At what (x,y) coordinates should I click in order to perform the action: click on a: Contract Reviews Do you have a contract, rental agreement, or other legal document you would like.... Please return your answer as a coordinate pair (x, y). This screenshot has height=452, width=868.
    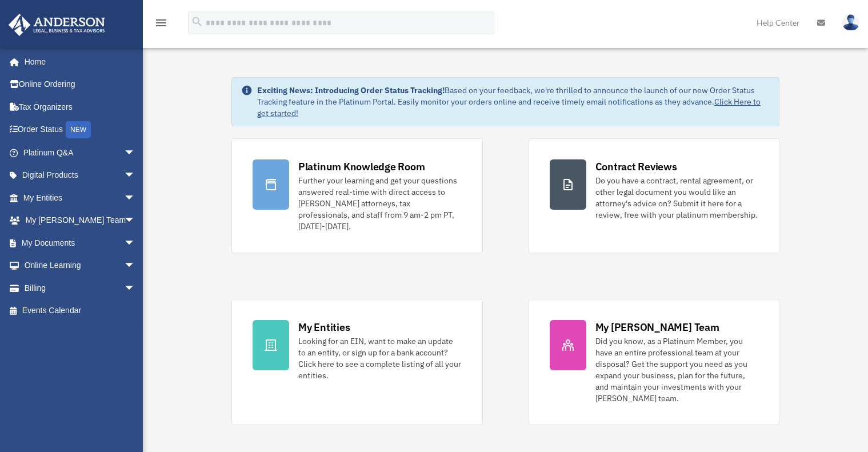
    Looking at the image, I should click on (654, 196).